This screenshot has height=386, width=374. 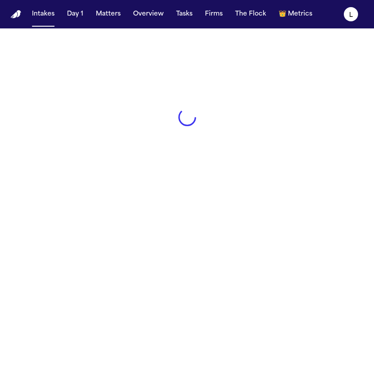 What do you see at coordinates (148, 14) in the screenshot?
I see `button: Overview` at bounding box center [148, 14].